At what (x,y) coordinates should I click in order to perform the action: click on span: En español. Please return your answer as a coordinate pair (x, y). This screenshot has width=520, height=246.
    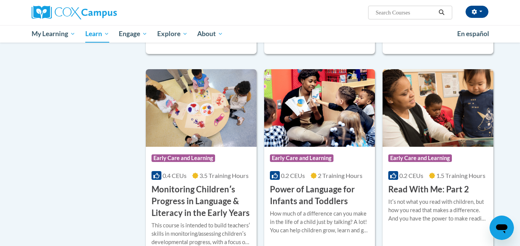
    Looking at the image, I should click on (473, 33).